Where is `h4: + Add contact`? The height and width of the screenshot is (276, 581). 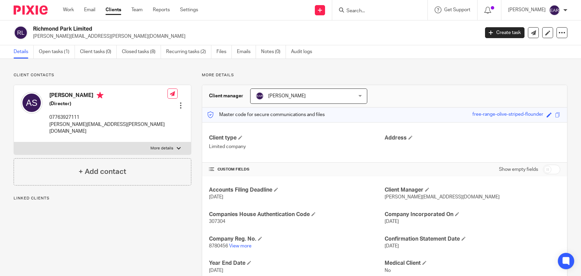
h4: + Add contact is located at coordinates (102, 171).